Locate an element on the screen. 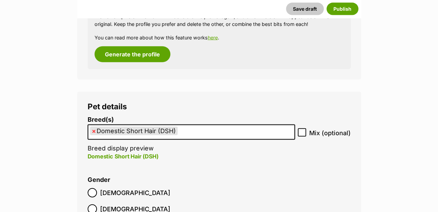 This screenshot has height=212, width=438. button: Save draft is located at coordinates (305, 9).